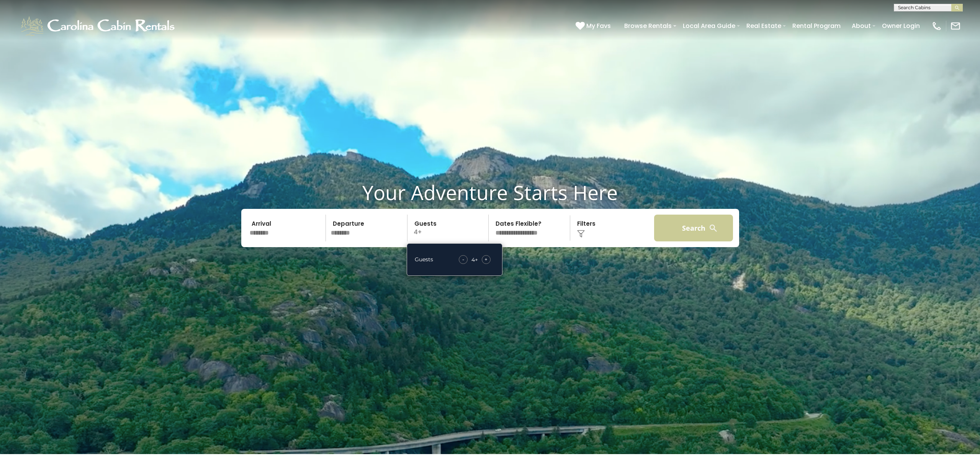 This screenshot has height=456, width=980. What do you see at coordinates (763, 26) in the screenshot?
I see `a: Real Estate` at bounding box center [763, 26].